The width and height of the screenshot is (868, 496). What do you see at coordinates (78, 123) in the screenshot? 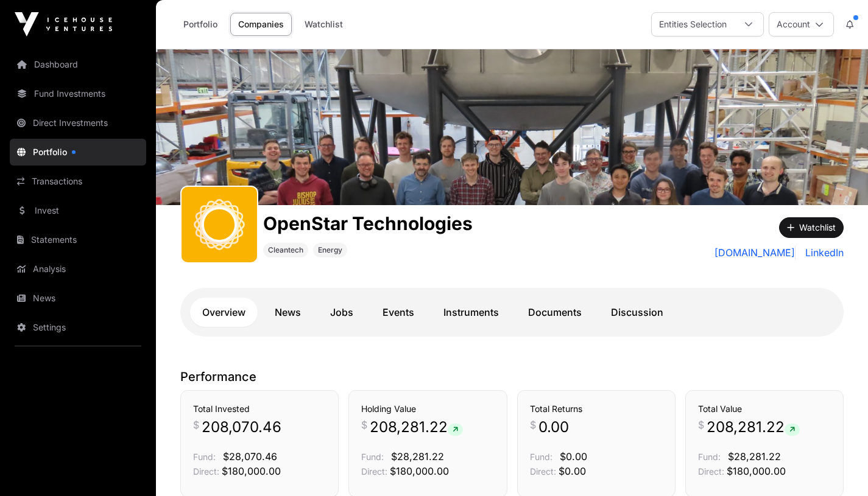
I see `a: Direct Investments` at bounding box center [78, 123].